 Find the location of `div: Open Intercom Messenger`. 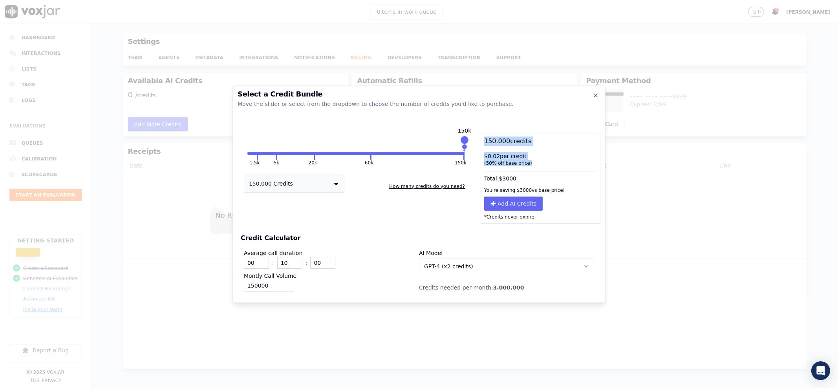

div: Open Intercom Messenger is located at coordinates (821, 371).